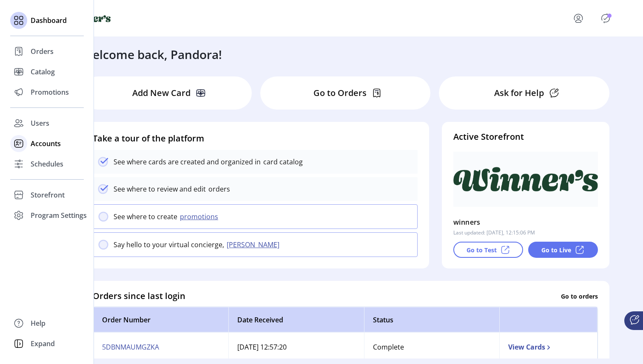  What do you see at coordinates (160, 189) in the screenshot?
I see `p: See where to review and edit` at bounding box center [160, 189].